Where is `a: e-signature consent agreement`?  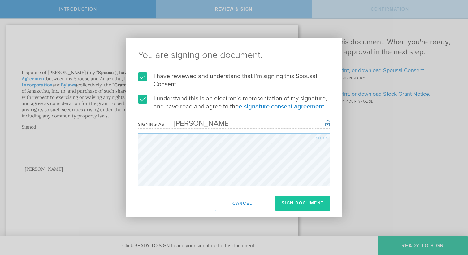
a: e-signature consent agreement is located at coordinates (281, 106).